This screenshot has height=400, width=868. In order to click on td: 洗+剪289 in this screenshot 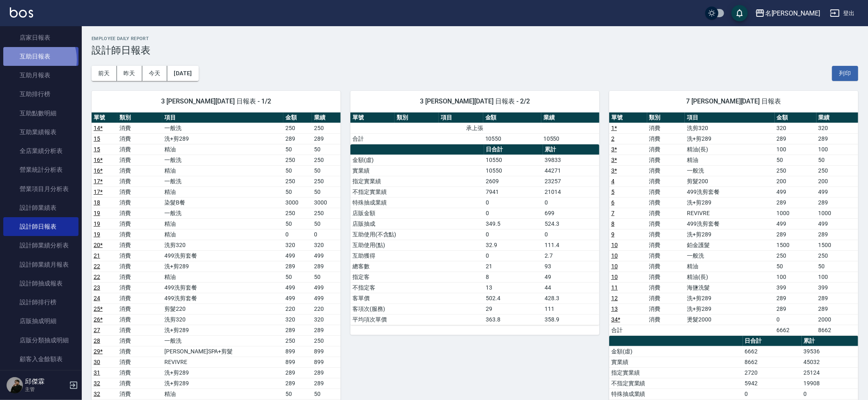, I will do `click(223, 331)`.